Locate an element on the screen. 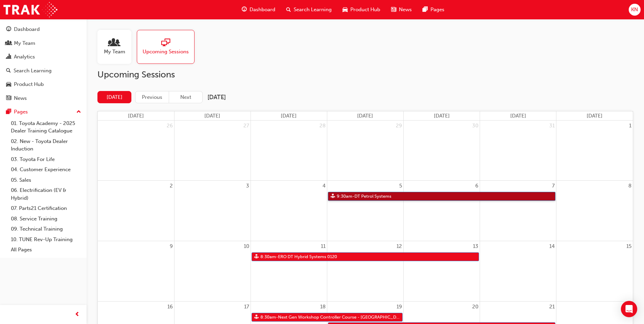 This screenshot has width=644, height=324. td: October 29, 2025 is located at coordinates (365, 151).